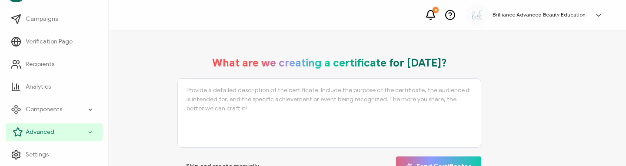 The image size is (626, 166). Describe the element at coordinates (38, 87) in the screenshot. I see `span: Analytics` at that location.